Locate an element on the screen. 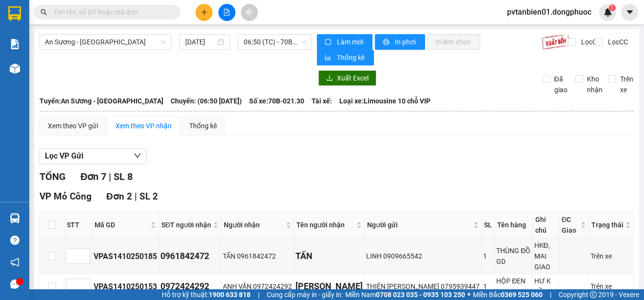  span: Mã GD is located at coordinates (121, 225).